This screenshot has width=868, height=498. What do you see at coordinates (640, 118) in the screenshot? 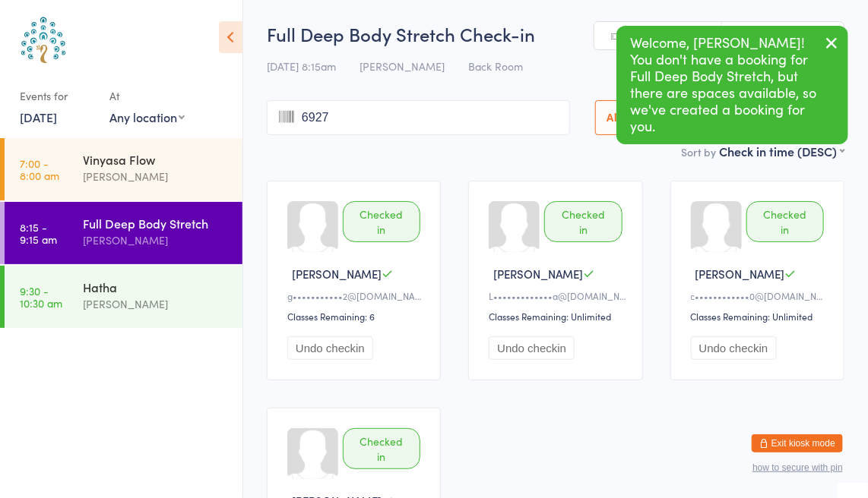
I see `button: All Bookings` at bounding box center [640, 118].